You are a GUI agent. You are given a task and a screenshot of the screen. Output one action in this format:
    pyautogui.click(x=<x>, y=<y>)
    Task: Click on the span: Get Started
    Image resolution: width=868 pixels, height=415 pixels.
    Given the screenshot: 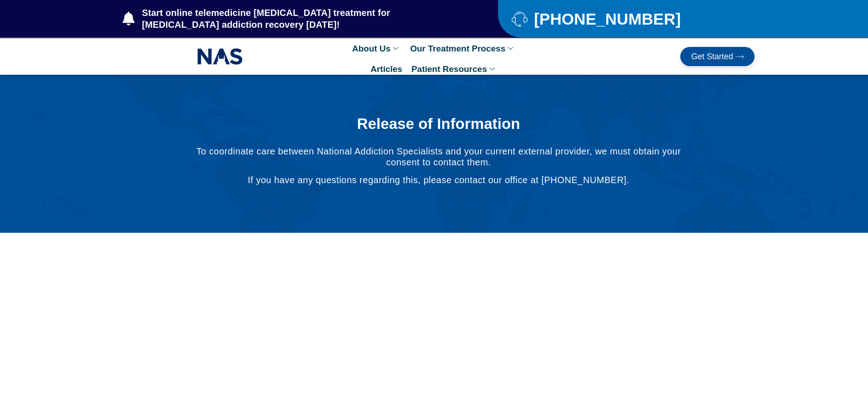 What is the action you would take?
    pyautogui.click(x=712, y=56)
    